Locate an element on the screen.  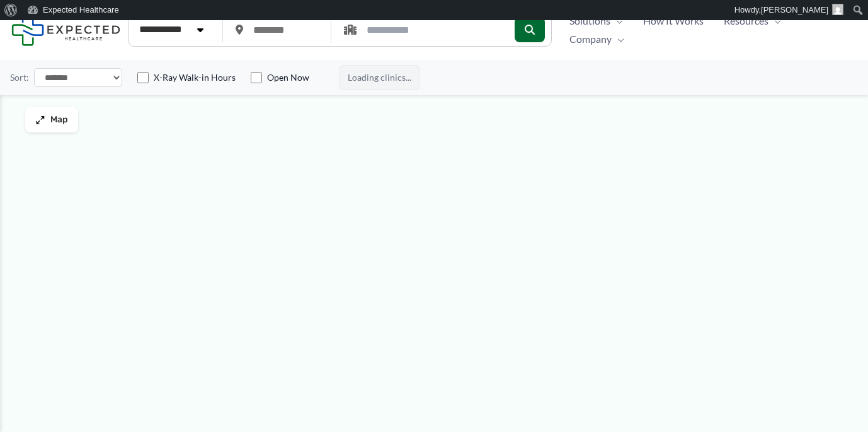
span: Solutions is located at coordinates (590, 21).